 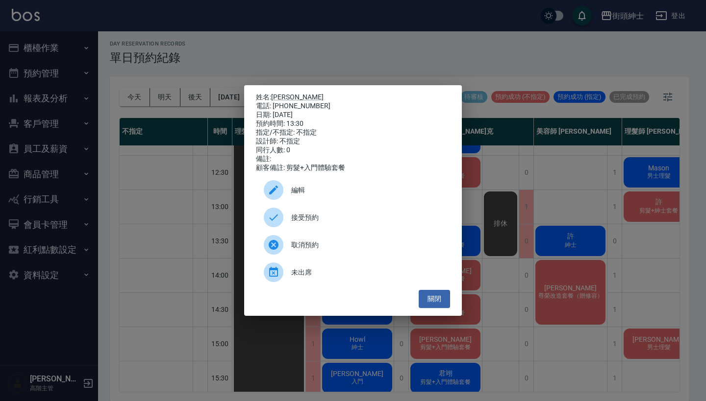 I want to click on span: 取消預約, so click(x=367, y=245).